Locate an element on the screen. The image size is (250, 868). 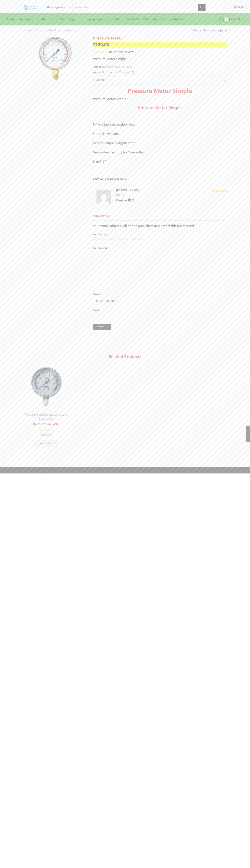
span: Sign in is located at coordinates (242, 8).